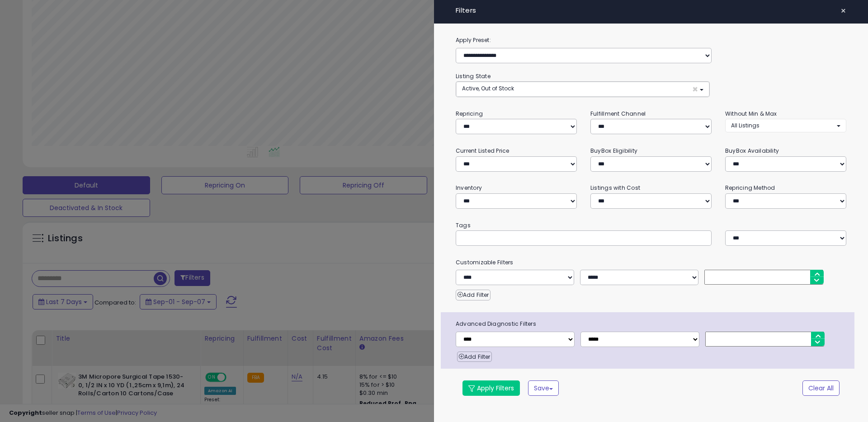 The width and height of the screenshot is (868, 422). Describe the element at coordinates (651, 40) in the screenshot. I see `label: Apply Preset:` at that location.